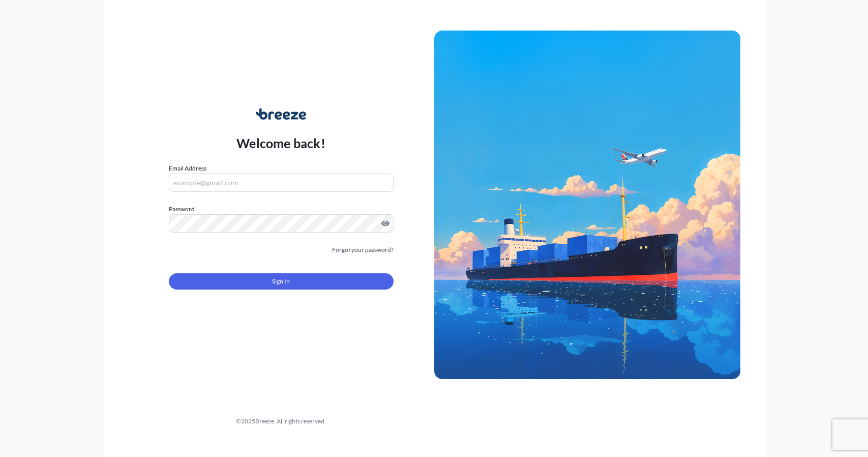  Describe the element at coordinates (281, 209) in the screenshot. I see `label: Password` at that location.